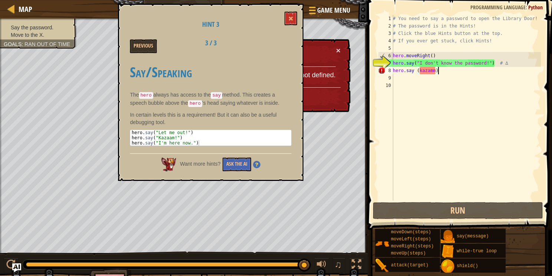 The image size is (552, 276). I want to click on div: 9, so click(386, 78).